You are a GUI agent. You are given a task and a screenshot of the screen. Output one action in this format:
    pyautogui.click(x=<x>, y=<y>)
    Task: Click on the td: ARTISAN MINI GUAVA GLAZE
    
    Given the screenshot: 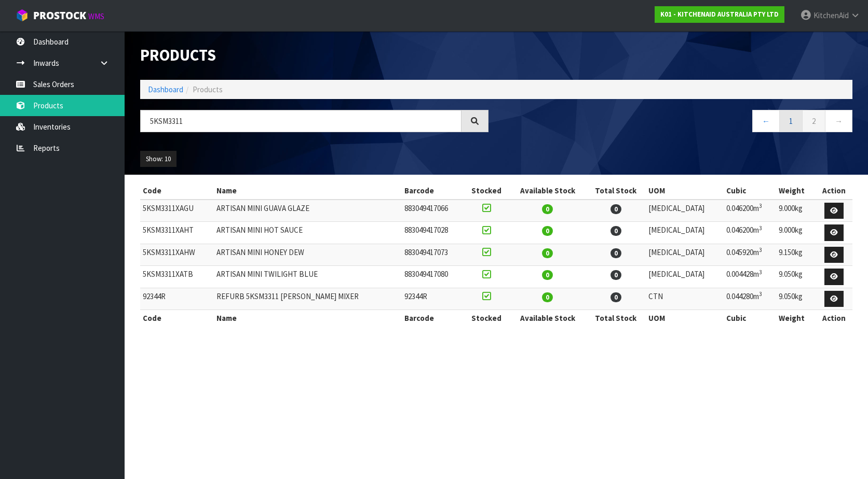 What is the action you would take?
    pyautogui.click(x=308, y=211)
    